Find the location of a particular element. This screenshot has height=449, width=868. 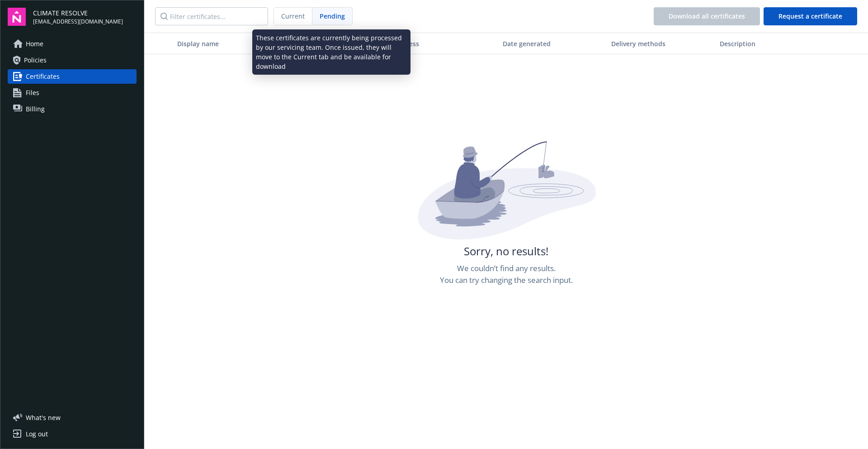

a: Policies is located at coordinates (72, 60).